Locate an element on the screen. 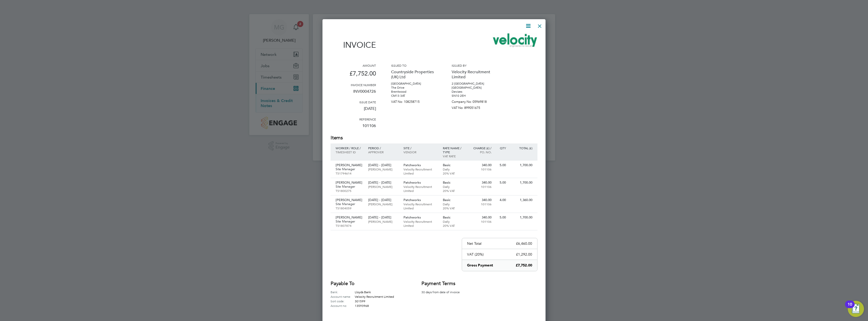 Image resolution: width=868 pixels, height=321 pixels. p: SN10 2EH is located at coordinates (475, 96).